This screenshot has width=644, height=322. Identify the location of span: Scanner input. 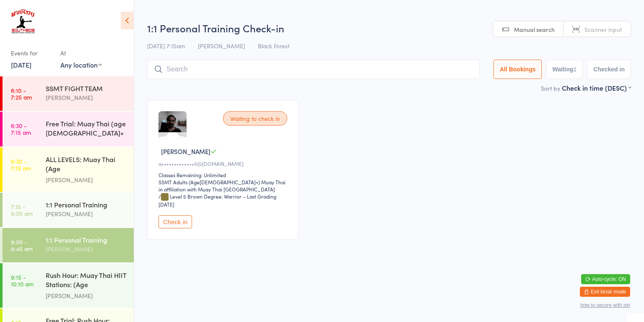
(603, 29).